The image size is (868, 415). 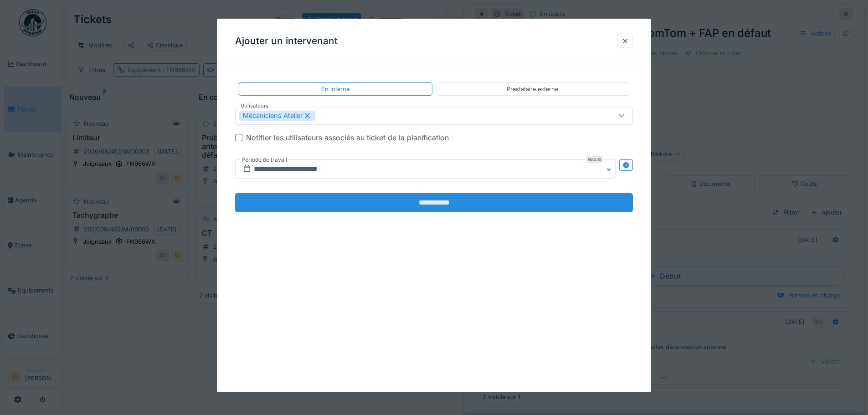 What do you see at coordinates (610, 169) in the screenshot?
I see `button: Close` at bounding box center [610, 169].